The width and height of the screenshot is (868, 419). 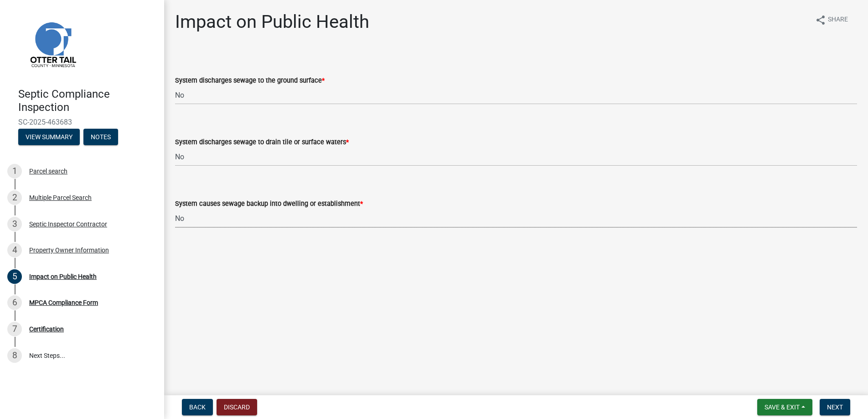 I want to click on h1: Impact on Public Health, so click(x=272, y=22).